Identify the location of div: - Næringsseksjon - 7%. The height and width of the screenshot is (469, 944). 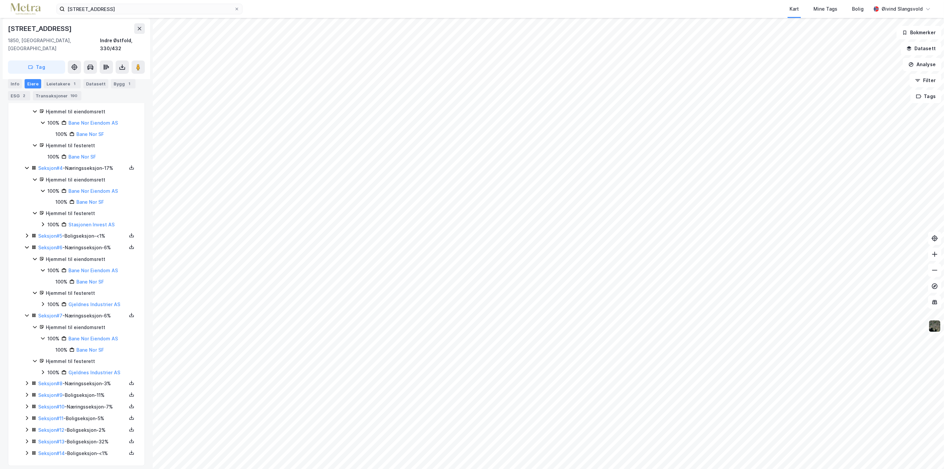
(82, 407).